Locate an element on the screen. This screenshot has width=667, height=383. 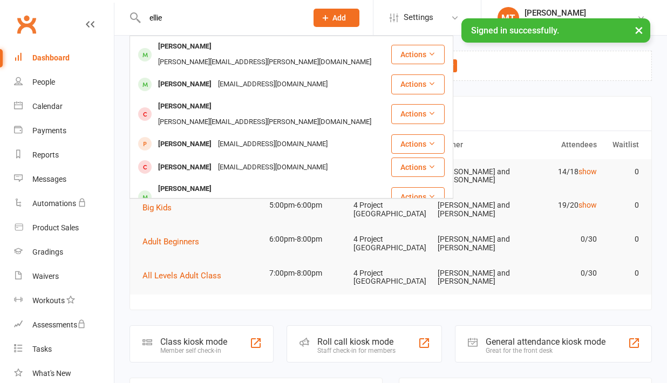
a: Assessments is located at coordinates (64, 325).